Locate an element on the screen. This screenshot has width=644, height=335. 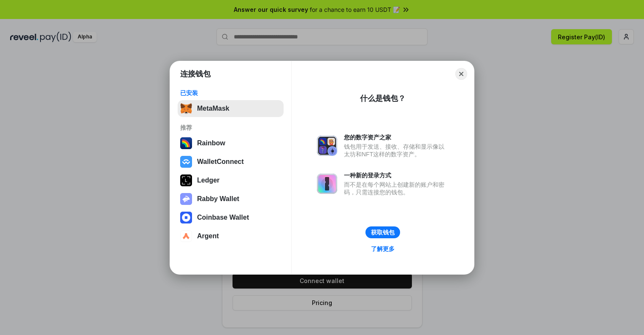
button: MetaMask is located at coordinates (230, 109).